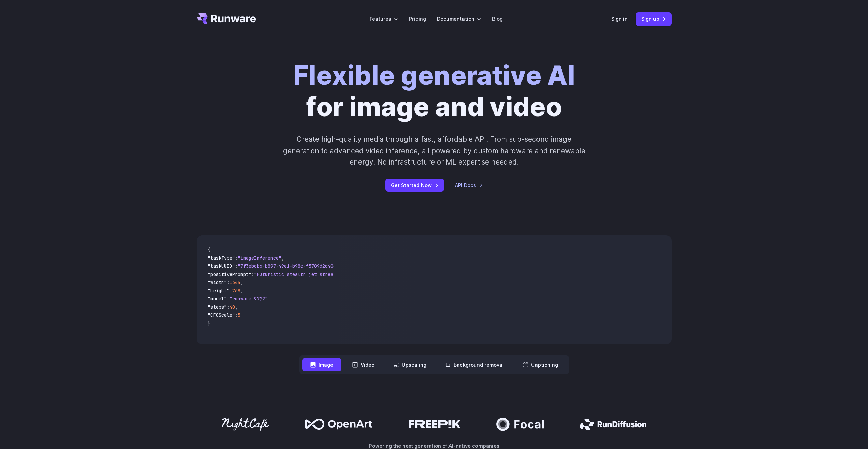 The width and height of the screenshot is (868, 449). I want to click on span: "7f3ebcb6-b897-49e1-b98c-f5789d2d40d7", so click(289, 266).